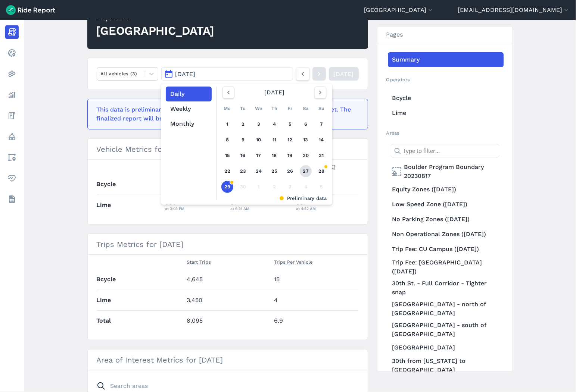 This screenshot has height=392, width=576. I want to click on div: Preliminary data, so click(274, 198).